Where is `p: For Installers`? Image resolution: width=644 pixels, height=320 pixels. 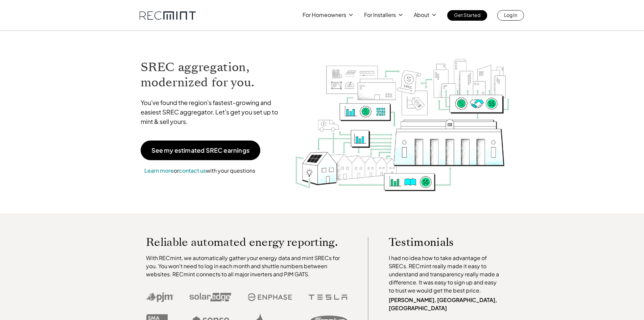
p: For Installers is located at coordinates (380, 15).